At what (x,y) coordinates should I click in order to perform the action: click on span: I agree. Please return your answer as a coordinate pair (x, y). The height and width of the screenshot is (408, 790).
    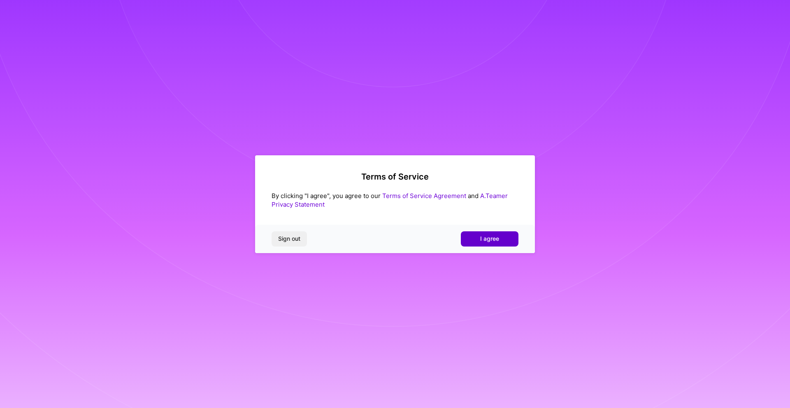
    Looking at the image, I should click on (489, 239).